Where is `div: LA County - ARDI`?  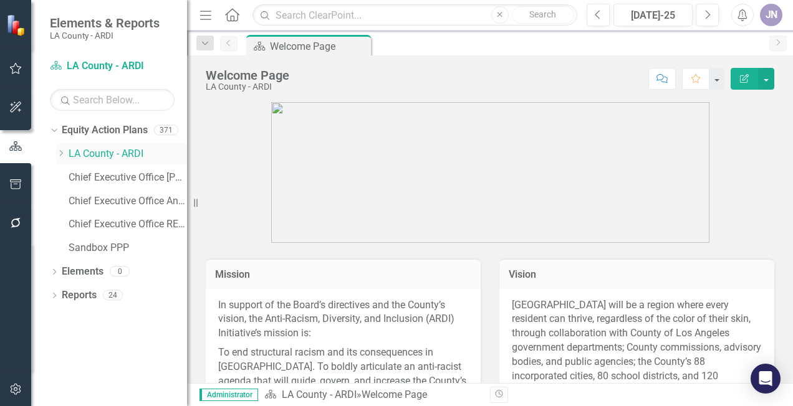
div: LA County - ARDI is located at coordinates (248, 87).